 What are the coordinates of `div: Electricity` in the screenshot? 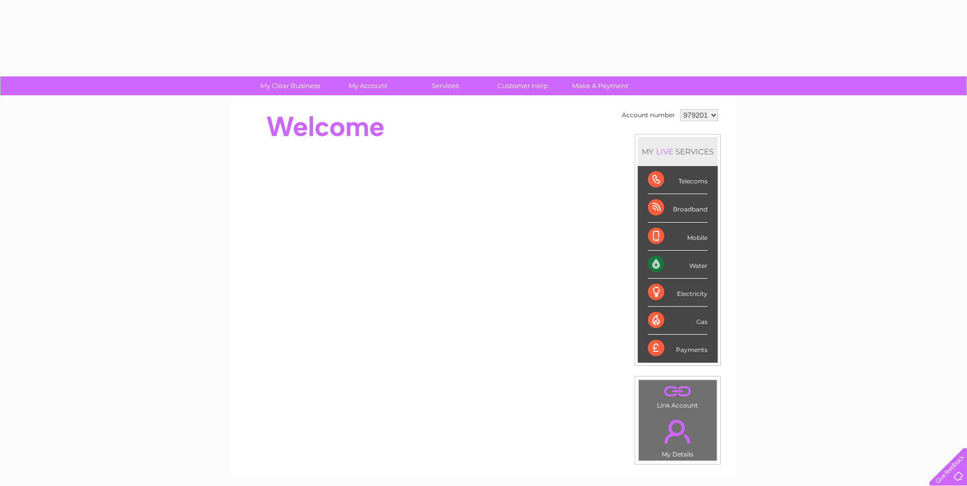 It's located at (678, 293).